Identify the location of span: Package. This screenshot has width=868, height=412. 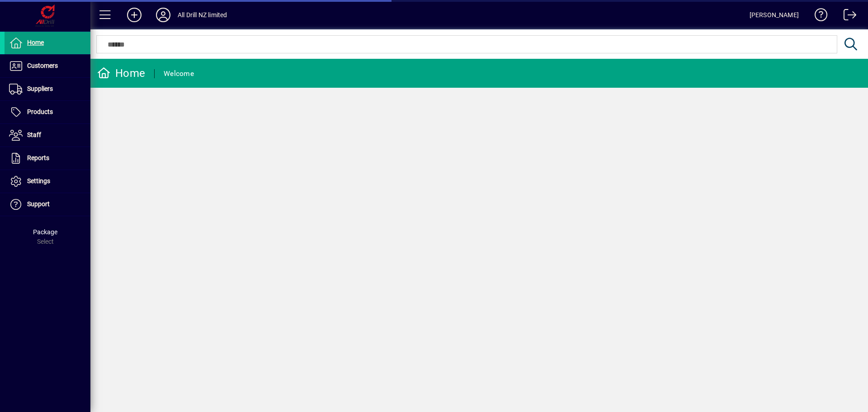
(45, 232).